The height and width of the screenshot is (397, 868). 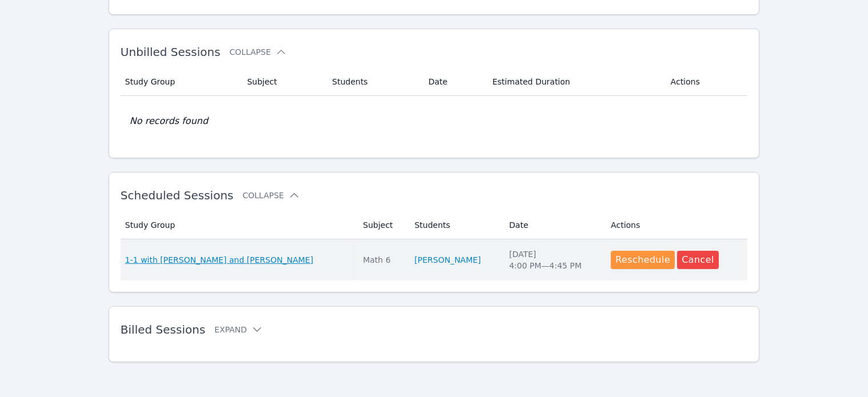 What do you see at coordinates (575, 82) in the screenshot?
I see `th: Estimated Duration` at bounding box center [575, 82].